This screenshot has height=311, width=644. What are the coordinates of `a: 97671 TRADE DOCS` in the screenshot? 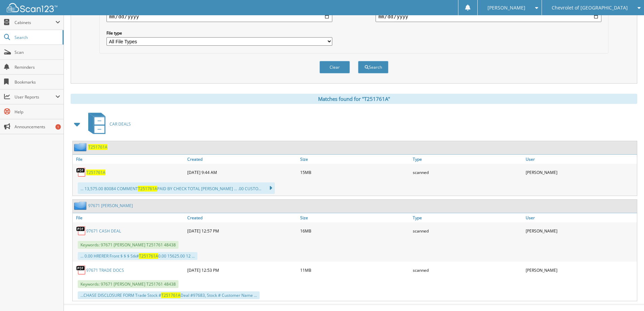 It's located at (105, 270).